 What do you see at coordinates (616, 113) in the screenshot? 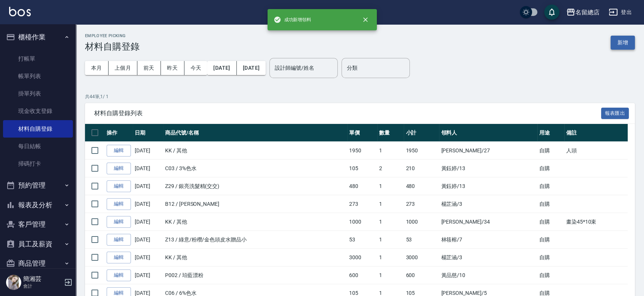
I see `button: 報表匯出` at bounding box center [616, 113].